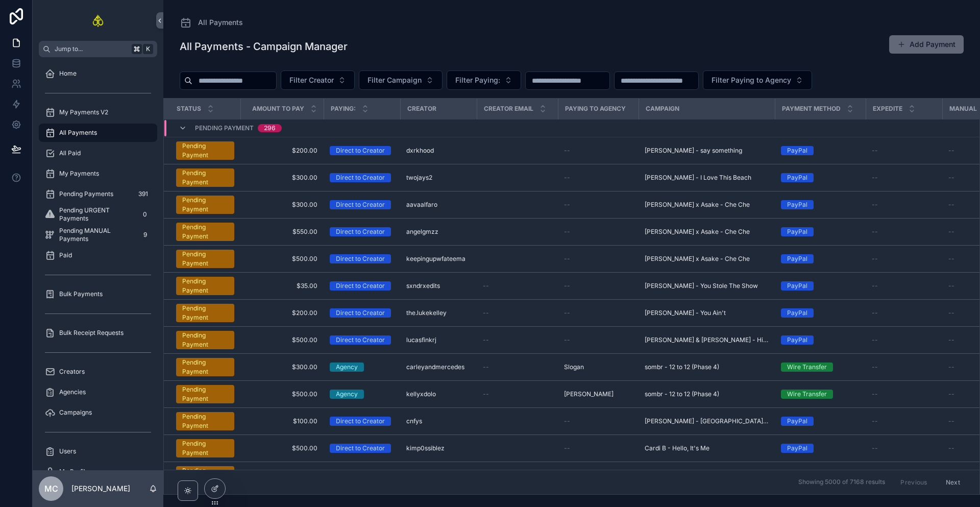 This screenshot has height=507, width=980. I want to click on a: kimp0ssiblez, so click(438, 449).